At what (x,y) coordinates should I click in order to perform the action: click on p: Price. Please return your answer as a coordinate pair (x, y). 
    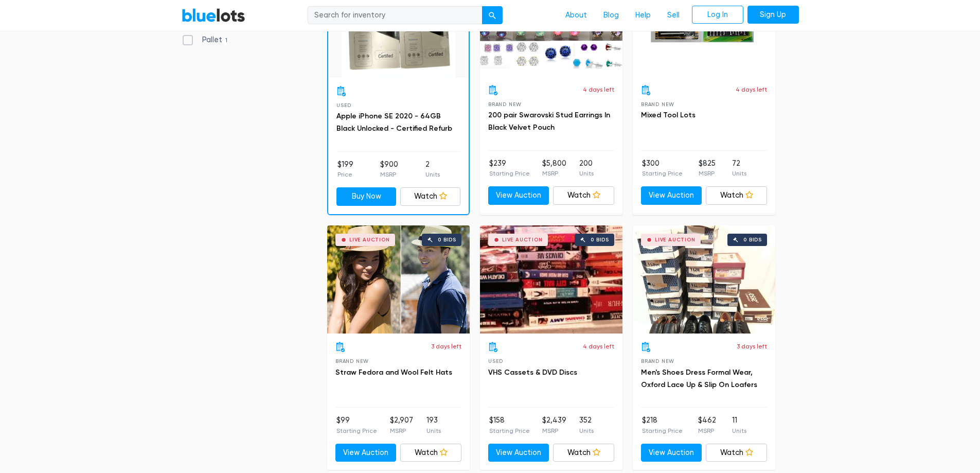
    Looking at the image, I should click on (345, 175).